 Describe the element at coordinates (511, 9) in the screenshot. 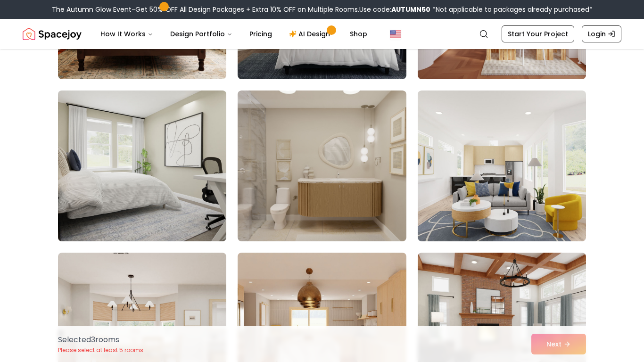

I see `span: *Not applicable to packages already purchased*` at that location.